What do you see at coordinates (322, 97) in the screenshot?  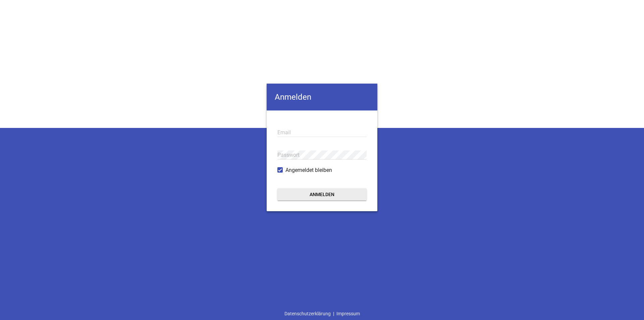 I see `h4: Anmelden` at bounding box center [322, 97].